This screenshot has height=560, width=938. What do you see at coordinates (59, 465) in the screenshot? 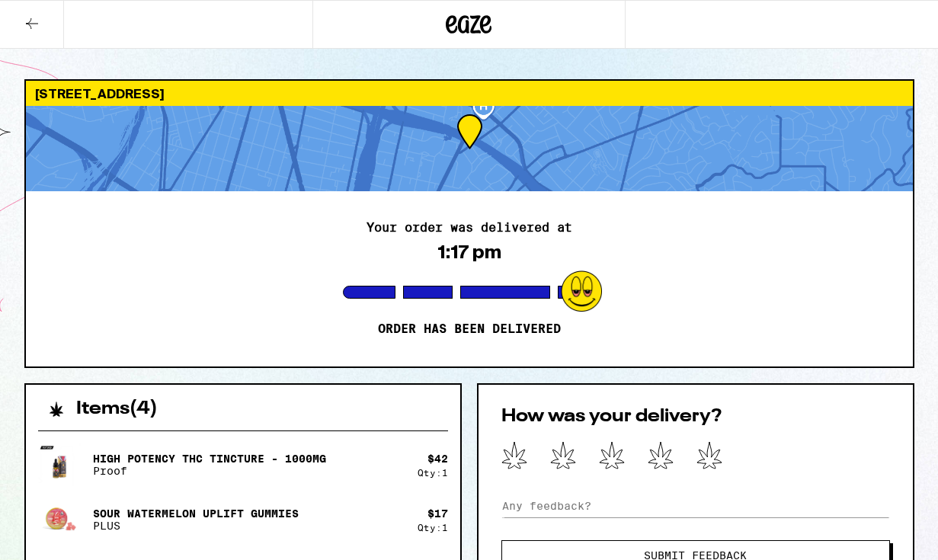
I see `img: Proof - High Potency THC Tincture - 1000mg` at bounding box center [59, 465].